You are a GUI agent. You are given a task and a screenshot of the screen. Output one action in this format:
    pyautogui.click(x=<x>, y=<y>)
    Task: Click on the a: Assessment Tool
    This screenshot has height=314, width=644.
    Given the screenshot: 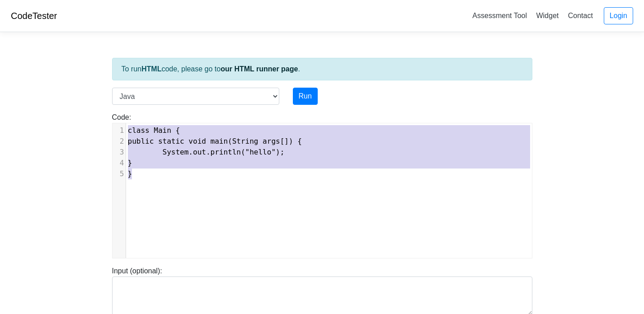 What is the action you would take?
    pyautogui.click(x=499, y=15)
    